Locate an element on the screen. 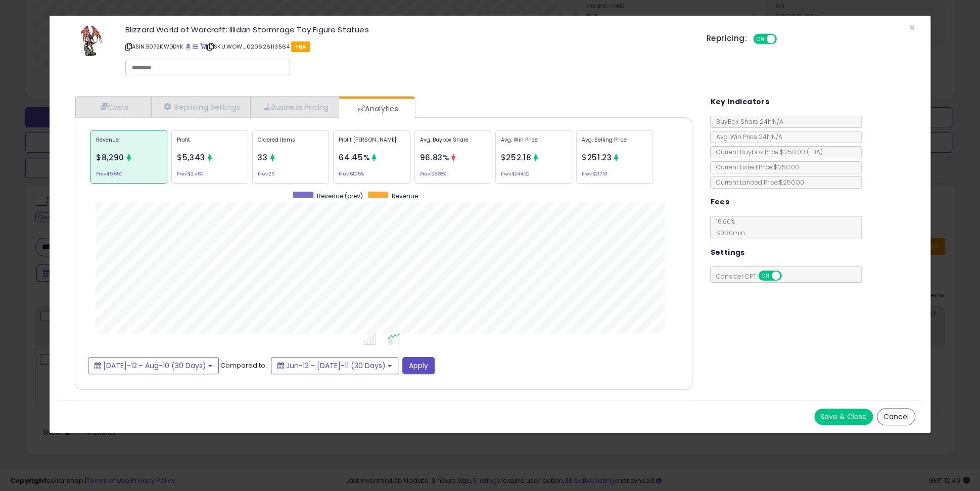  span: 33 is located at coordinates (262, 157).